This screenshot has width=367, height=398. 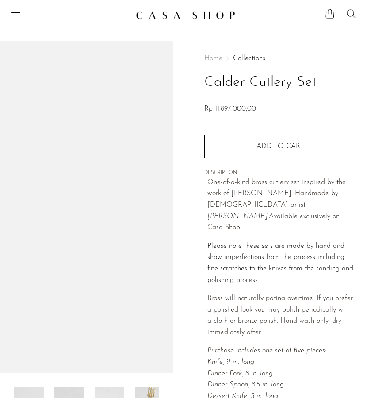 I want to click on h1: Calder Cutlery Set, so click(x=281, y=82).